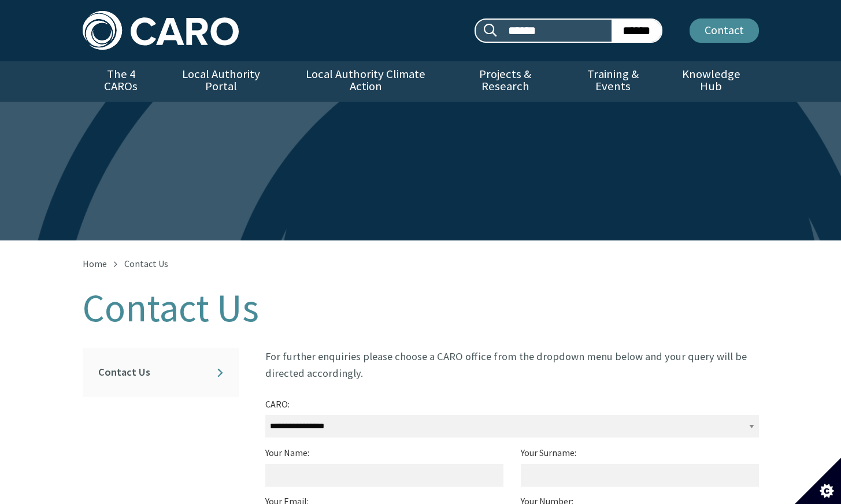 The image size is (841, 504). I want to click on label: Your Name:, so click(287, 452).